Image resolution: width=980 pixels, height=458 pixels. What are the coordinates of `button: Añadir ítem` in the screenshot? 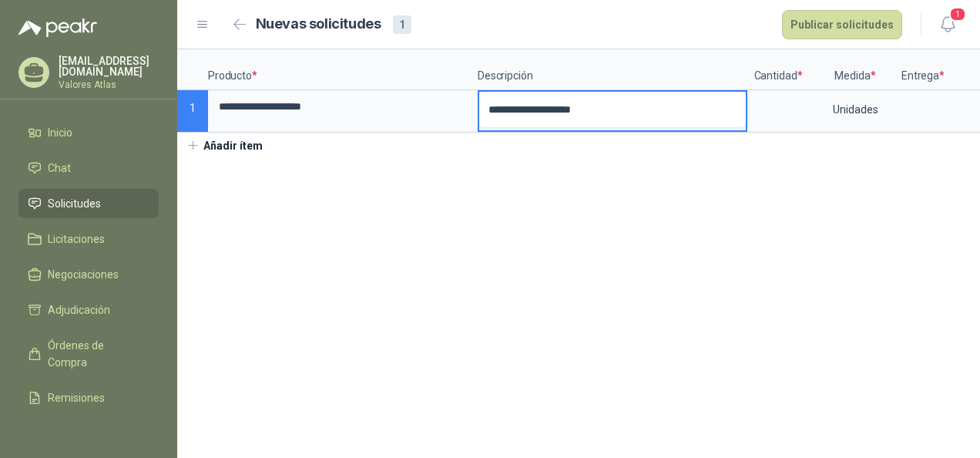 It's located at (224, 145).